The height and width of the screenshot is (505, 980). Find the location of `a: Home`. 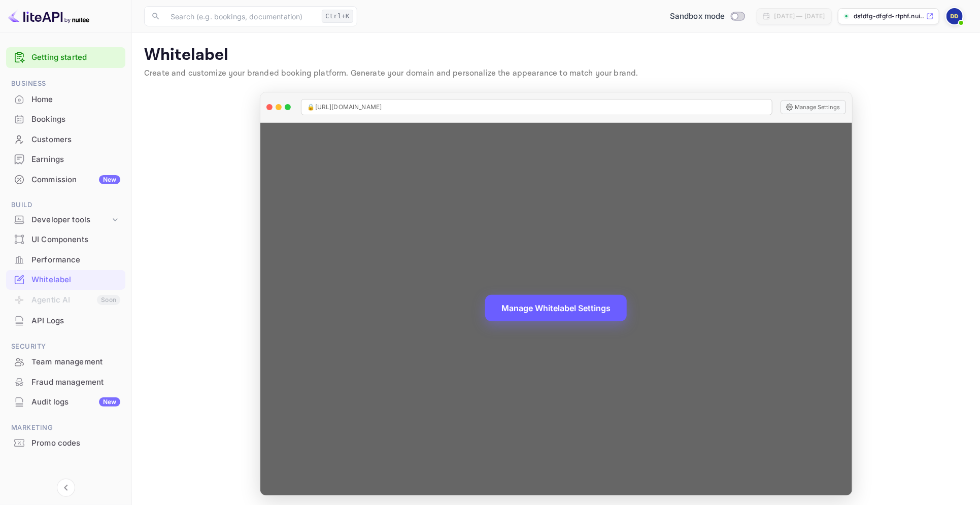

a: Home is located at coordinates (65, 99).